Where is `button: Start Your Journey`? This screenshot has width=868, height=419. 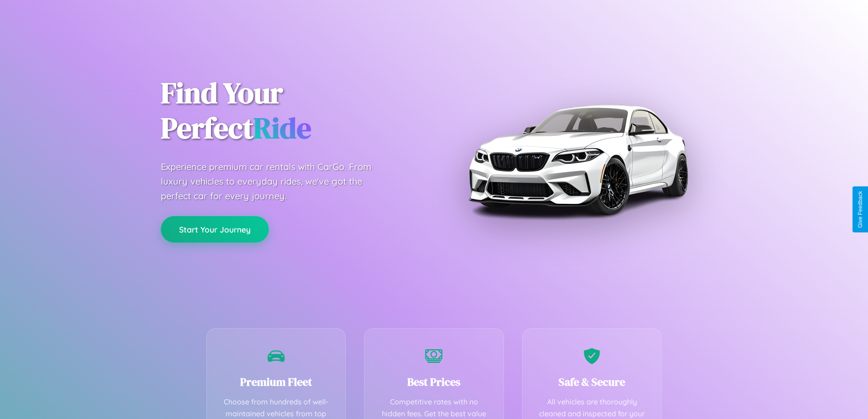
button: Start Your Journey is located at coordinates (215, 229).